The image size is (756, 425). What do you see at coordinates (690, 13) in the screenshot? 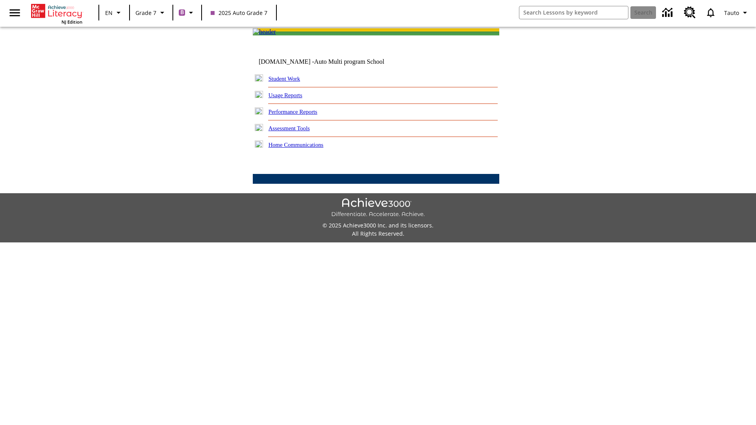
I see `a: Resource Center, Will open in new tab` at bounding box center [690, 13].